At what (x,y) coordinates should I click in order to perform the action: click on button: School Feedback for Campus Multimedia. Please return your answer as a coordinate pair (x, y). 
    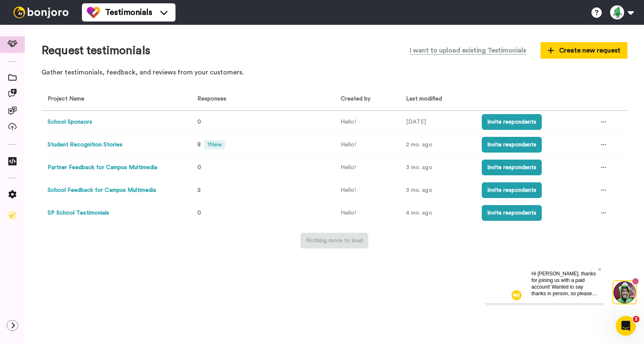
    Looking at the image, I should click on (101, 190).